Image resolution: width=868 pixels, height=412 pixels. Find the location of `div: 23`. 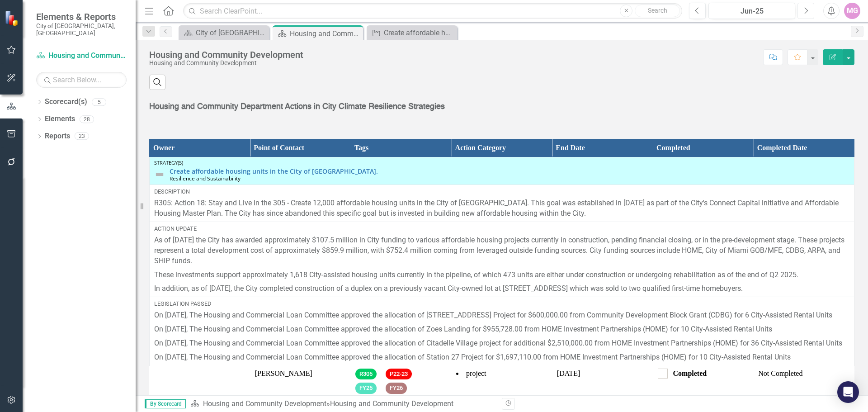

div: 23 is located at coordinates (82, 136).